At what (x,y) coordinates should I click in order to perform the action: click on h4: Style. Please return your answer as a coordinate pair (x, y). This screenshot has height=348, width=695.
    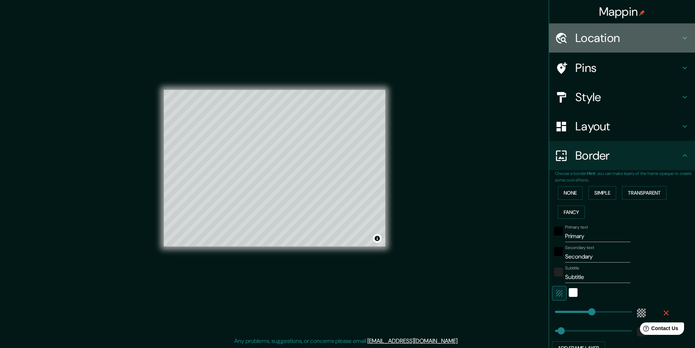
    Looking at the image, I should click on (628, 97).